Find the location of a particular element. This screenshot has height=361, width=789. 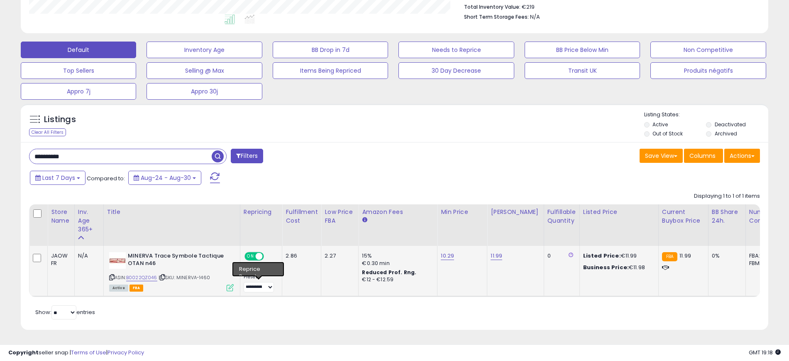

a: Privacy Policy is located at coordinates (126, 352).